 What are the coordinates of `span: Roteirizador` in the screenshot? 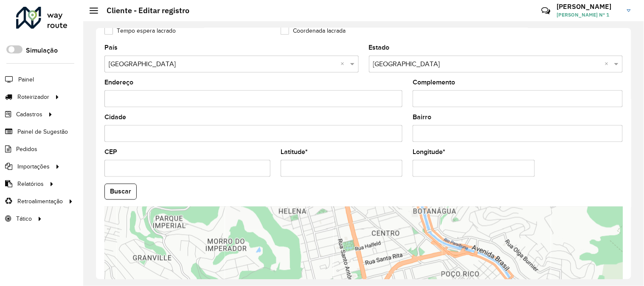 It's located at (33, 97).